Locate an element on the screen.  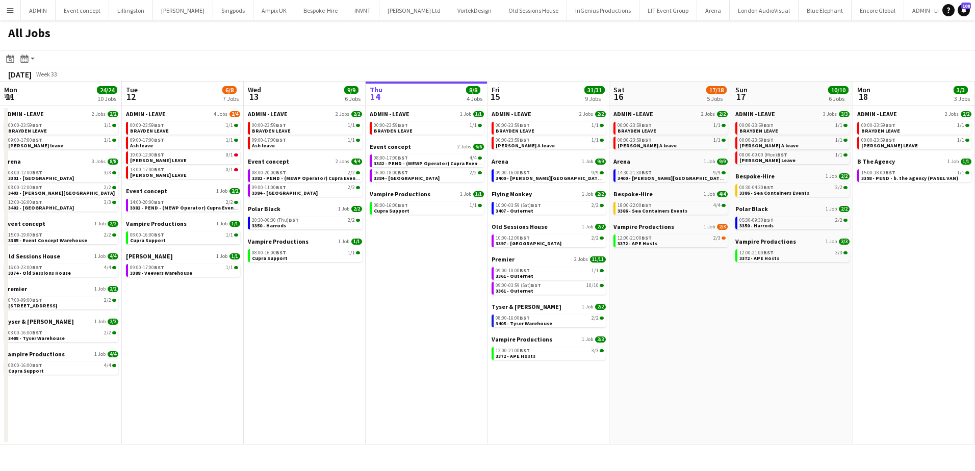
span: 8/8 is located at coordinates (113, 162).